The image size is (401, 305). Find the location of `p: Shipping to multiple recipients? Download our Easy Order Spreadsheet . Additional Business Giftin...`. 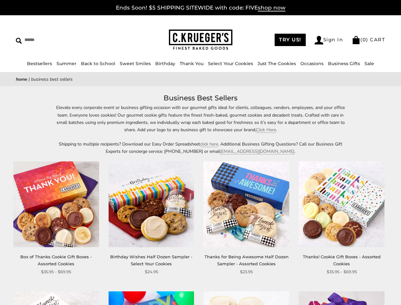

p: Shipping to multiple recipients? Download our Easy Order Spreadsheet . Additional Business Giftin... is located at coordinates (201, 148).